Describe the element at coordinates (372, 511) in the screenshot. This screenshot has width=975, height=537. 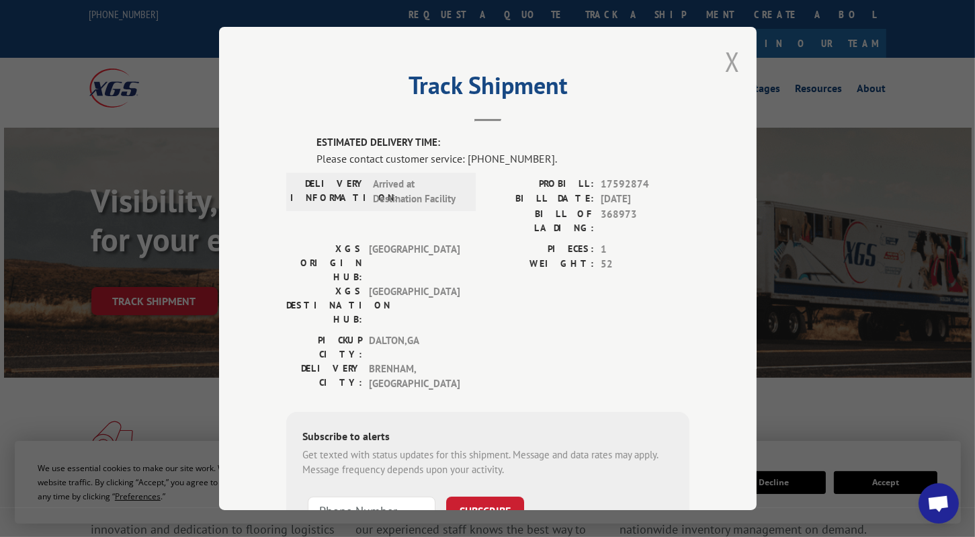
I see `input: Phone Number` at that location.